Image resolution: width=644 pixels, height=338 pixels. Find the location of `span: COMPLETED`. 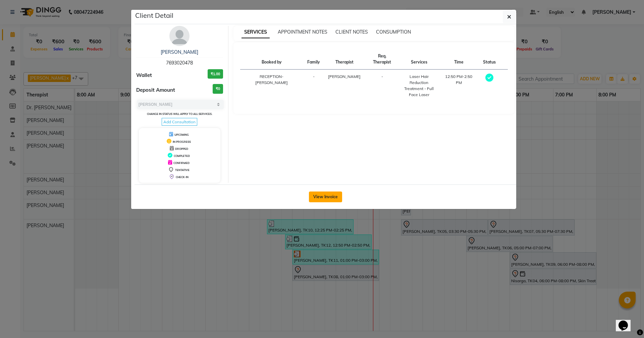

span: COMPLETED is located at coordinates (182, 156).